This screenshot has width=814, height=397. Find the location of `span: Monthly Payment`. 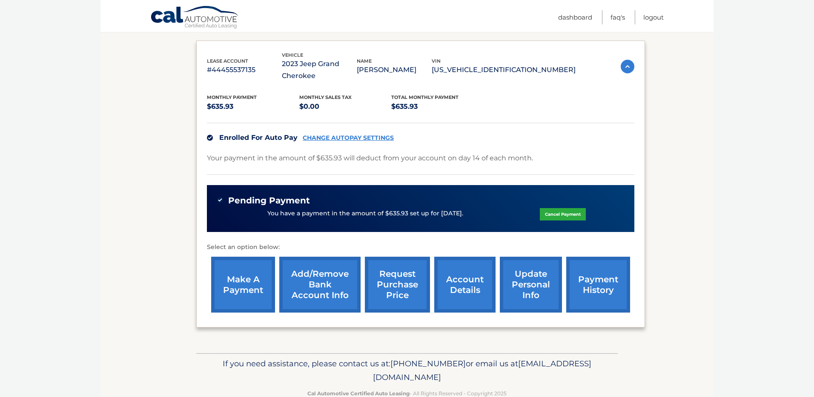

span: Monthly Payment is located at coordinates (232, 97).